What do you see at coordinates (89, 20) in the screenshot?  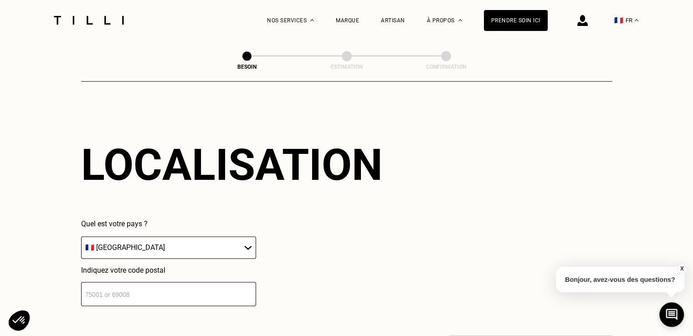 I see `a: Logo du service de couturière Tilli` at bounding box center [89, 20].